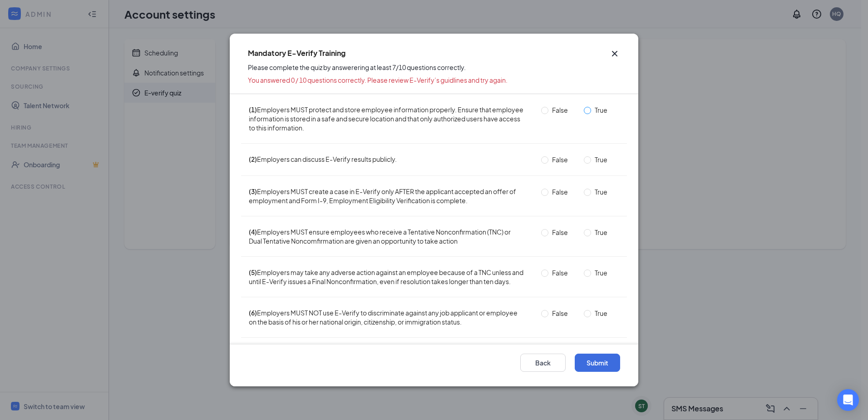 The height and width of the screenshot is (420, 868). Describe the element at coordinates (253, 312) in the screenshot. I see `span: (6)` at that location.